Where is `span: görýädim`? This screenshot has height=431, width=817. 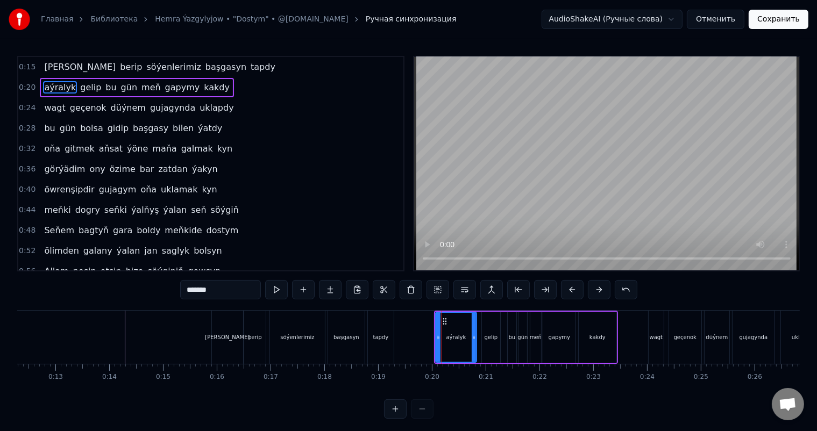 span: görýädim is located at coordinates (65, 169).